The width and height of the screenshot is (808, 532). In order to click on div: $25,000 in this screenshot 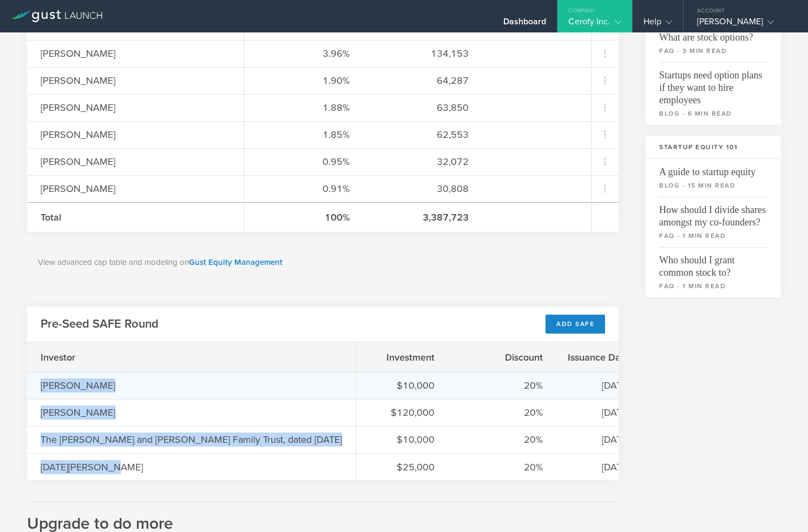, I will do `click(402, 467)`.